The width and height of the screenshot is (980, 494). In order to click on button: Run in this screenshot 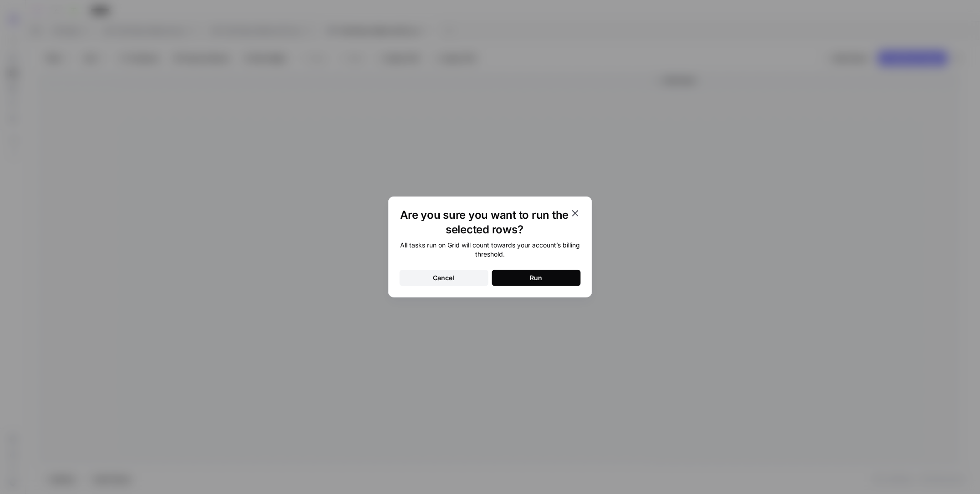, I will do `click(536, 278)`.